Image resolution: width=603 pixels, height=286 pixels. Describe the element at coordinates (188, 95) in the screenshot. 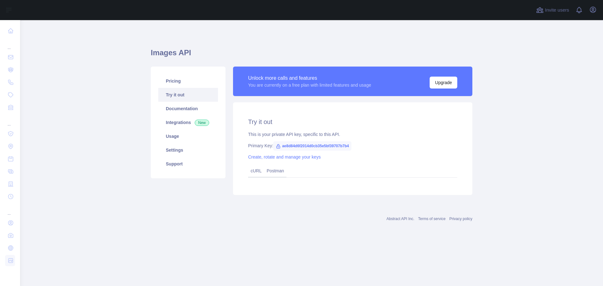

I see `a: Try it out` at that location.